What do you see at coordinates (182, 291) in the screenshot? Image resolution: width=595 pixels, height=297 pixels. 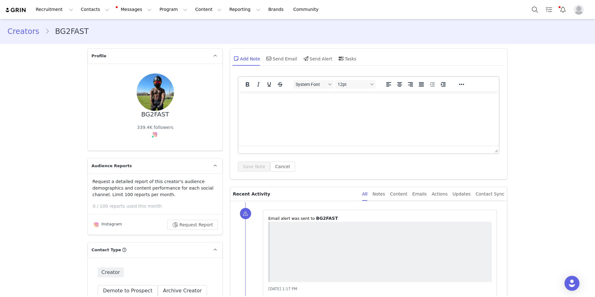 I see `button: Archive Creator` at bounding box center [182, 291].